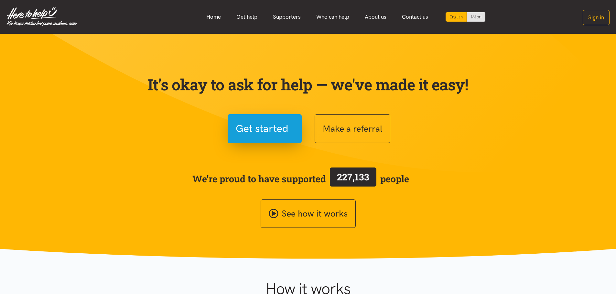 The height and width of the screenshot is (294, 616). I want to click on img: Home, so click(42, 17).